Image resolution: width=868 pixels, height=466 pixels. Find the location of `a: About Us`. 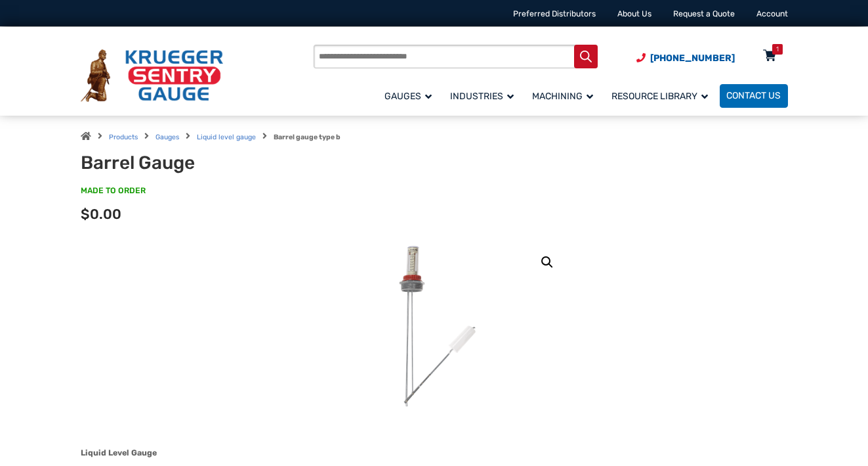

a: About Us is located at coordinates (635, 14).